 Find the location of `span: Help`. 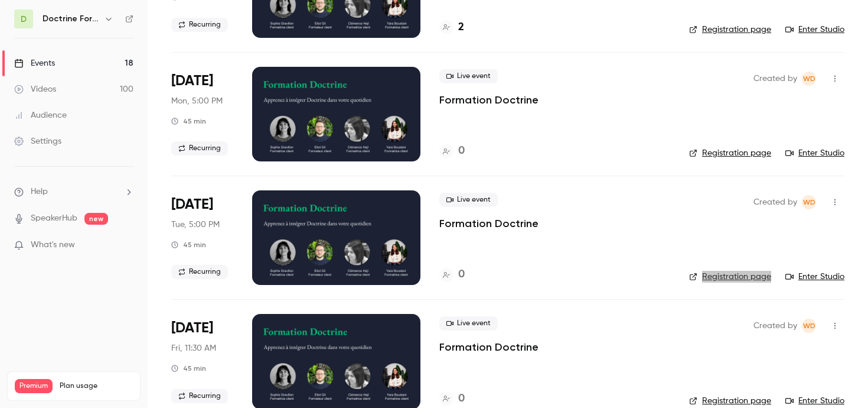

span: Help is located at coordinates (39, 191).